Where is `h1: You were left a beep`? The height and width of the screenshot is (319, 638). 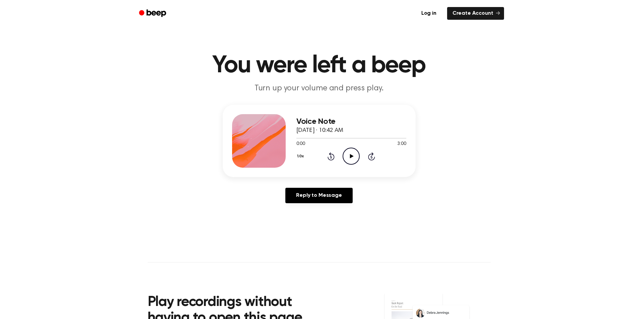 h1: You were left a beep is located at coordinates (319, 66).